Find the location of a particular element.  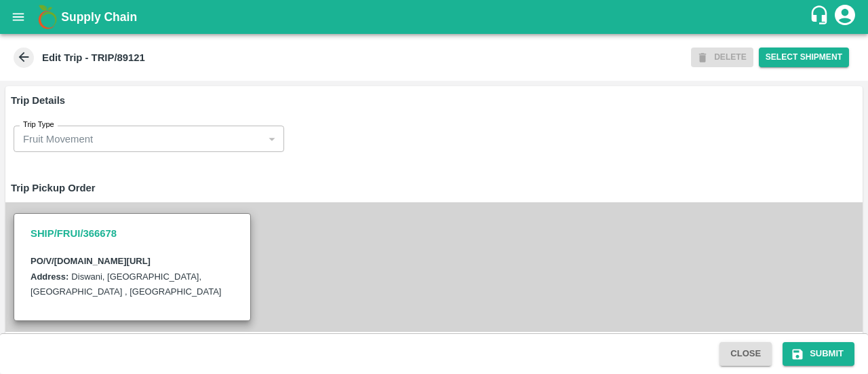

p: Fruit Movement is located at coordinates (58, 139).